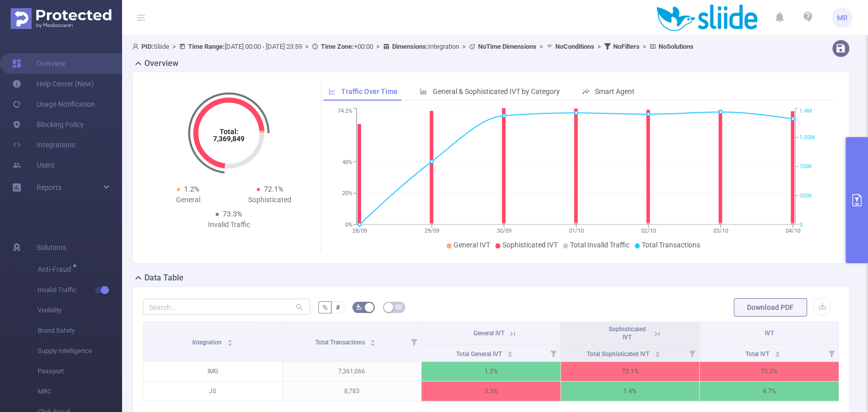 The image size is (868, 412). Describe the element at coordinates (769, 371) in the screenshot. I see `p: 73.3%` at that location.